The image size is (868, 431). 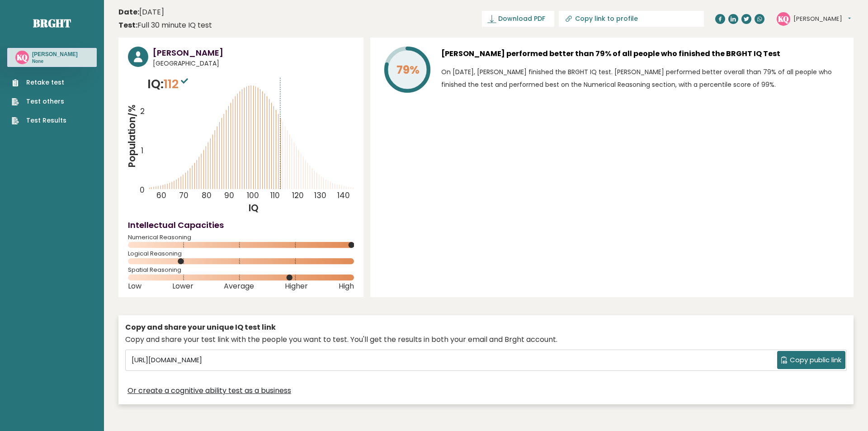 What do you see at coordinates (132, 136) in the screenshot?
I see `tspan: Population/%` at bounding box center [132, 136].